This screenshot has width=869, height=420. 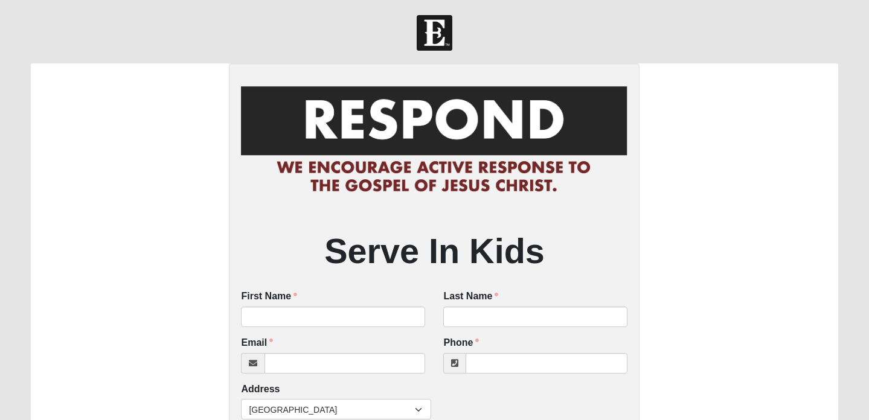 I want to click on label: Last Name, so click(x=471, y=297).